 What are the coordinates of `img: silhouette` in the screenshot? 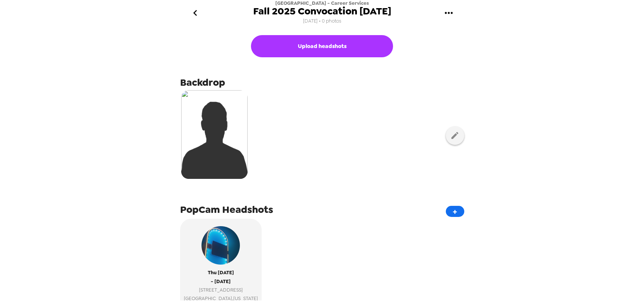 It's located at (214, 134).